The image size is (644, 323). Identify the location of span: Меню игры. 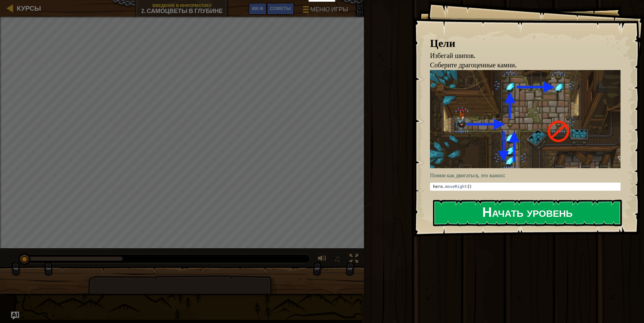
(329, 9).